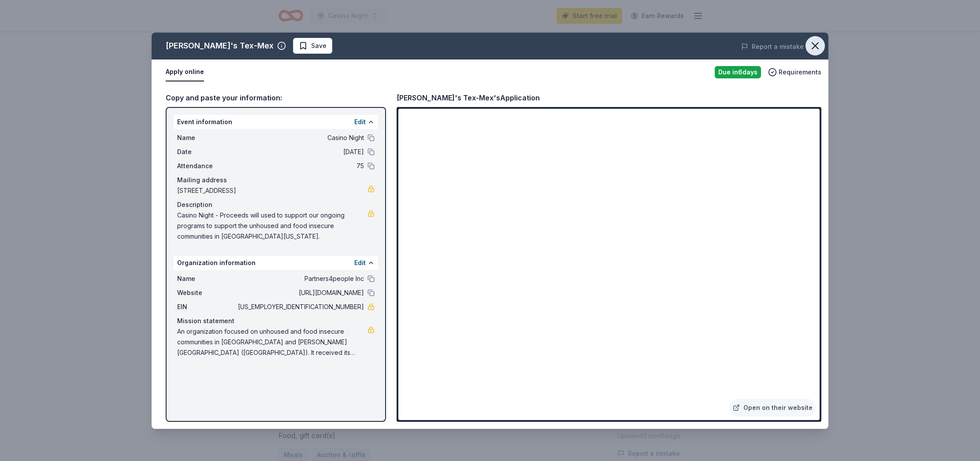 The height and width of the screenshot is (461, 980). What do you see at coordinates (207, 293) in the screenshot?
I see `span: Website` at bounding box center [207, 293].